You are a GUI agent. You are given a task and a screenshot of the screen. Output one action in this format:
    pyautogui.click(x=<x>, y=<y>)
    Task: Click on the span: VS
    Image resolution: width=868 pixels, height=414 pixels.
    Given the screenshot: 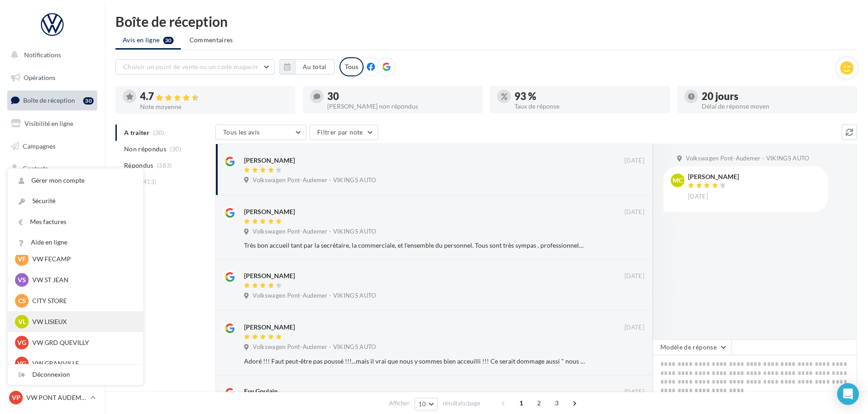 What is the action you would take?
    pyautogui.click(x=22, y=280)
    